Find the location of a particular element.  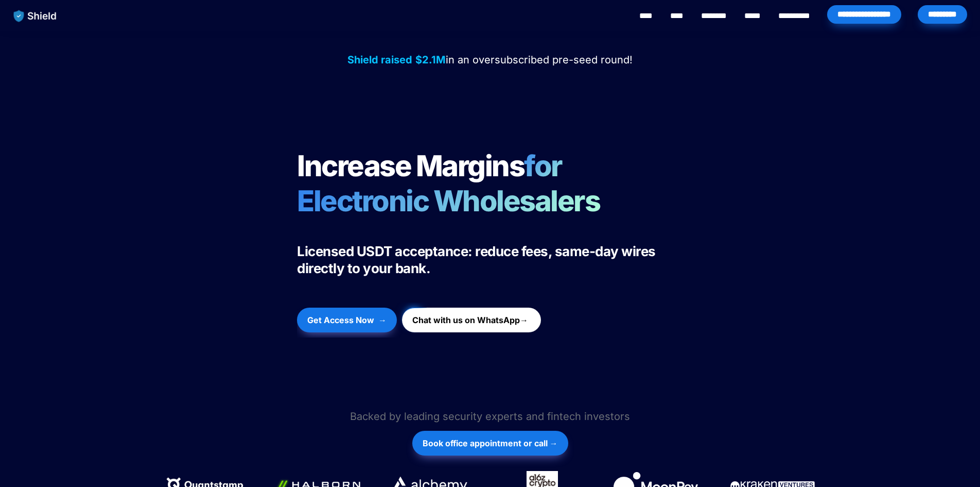

span: for Electronic Wholesalers is located at coordinates (451, 183).